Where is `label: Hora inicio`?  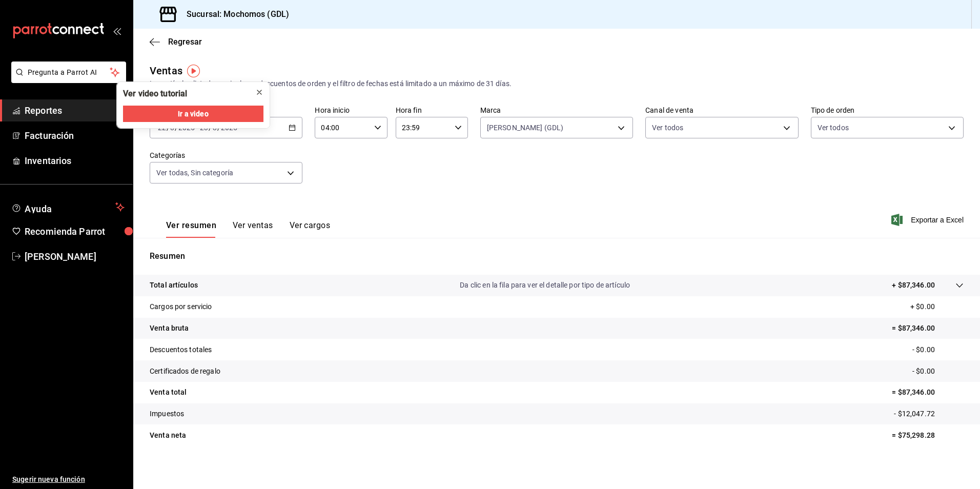 label: Hora inicio is located at coordinates (351, 110).